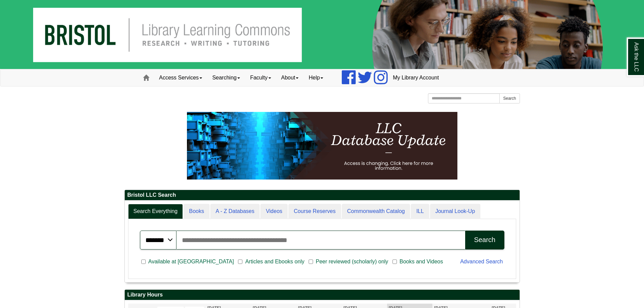 The image size is (644, 308). What do you see at coordinates (290, 78) in the screenshot?
I see `a: About` at bounding box center [290, 78].